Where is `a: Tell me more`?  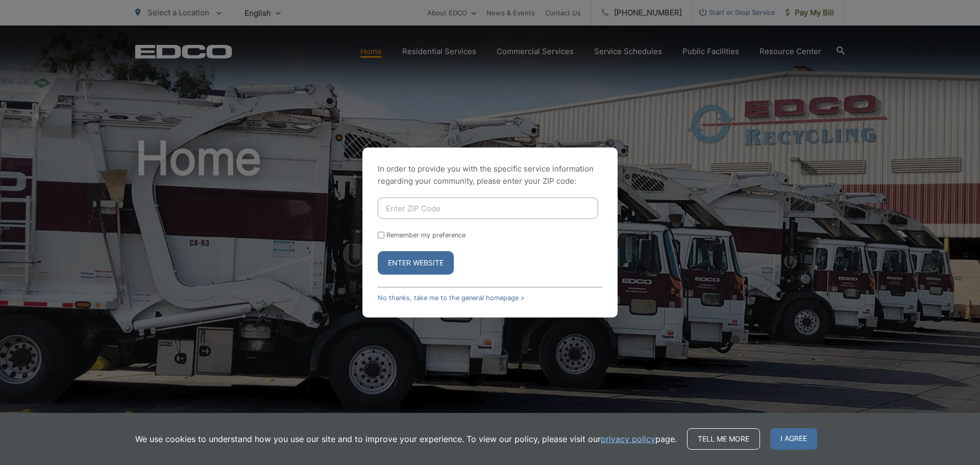 a: Tell me more is located at coordinates (723, 439).